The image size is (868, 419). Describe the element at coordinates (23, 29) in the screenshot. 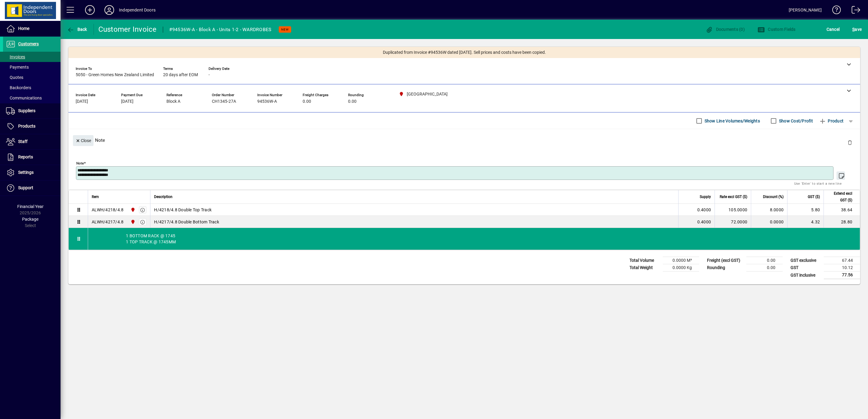

I see `span: Home` at that location.